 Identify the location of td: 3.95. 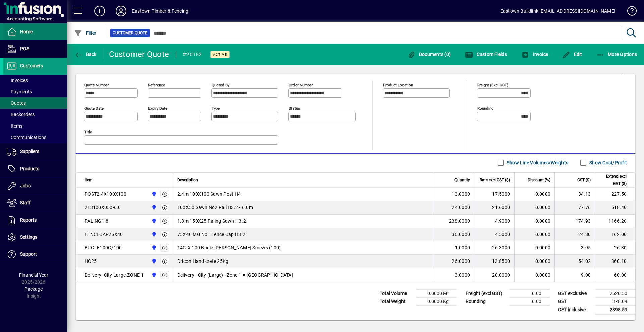
(575, 248).